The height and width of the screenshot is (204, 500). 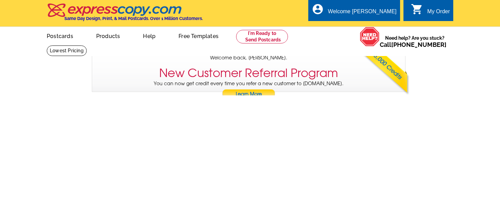 I want to click on a: shopping_cart My Order, so click(x=430, y=12).